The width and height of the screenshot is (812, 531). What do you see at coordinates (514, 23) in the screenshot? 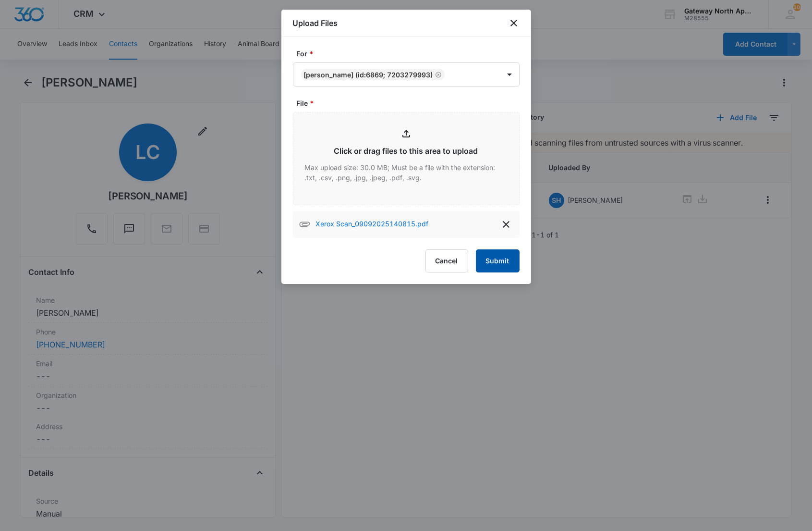
I see `button: close` at bounding box center [514, 23].